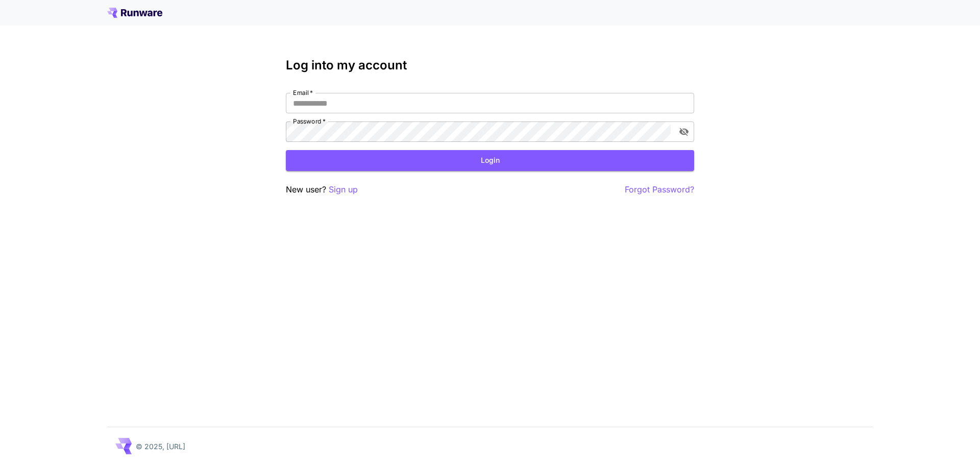 The width and height of the screenshot is (980, 465). I want to click on h3: Log into my account, so click(490, 65).